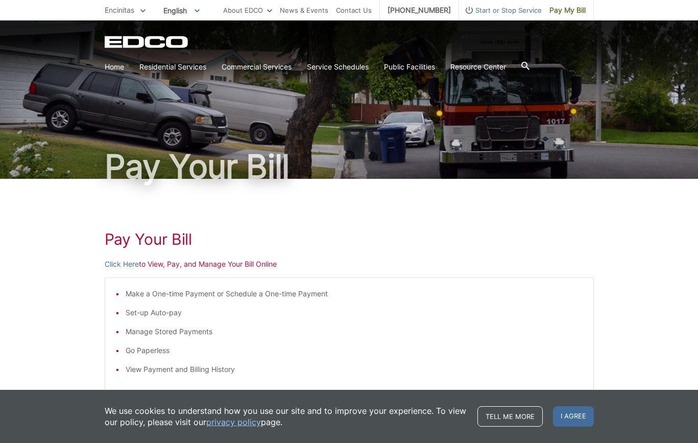  I want to click on li: Set-up Auto-pay, so click(354, 312).